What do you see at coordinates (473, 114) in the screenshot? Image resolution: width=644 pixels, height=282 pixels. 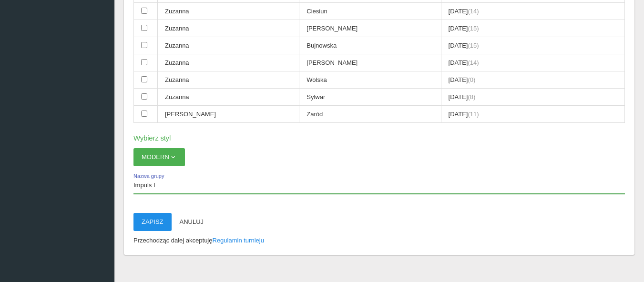 I see `span: (11)` at bounding box center [473, 114].